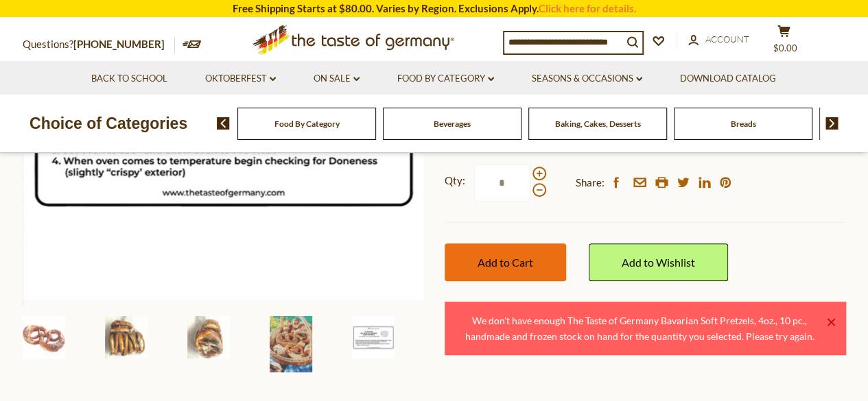 The image size is (868, 401). Describe the element at coordinates (598, 124) in the screenshot. I see `span: Baking, Cakes, Desserts` at that location.